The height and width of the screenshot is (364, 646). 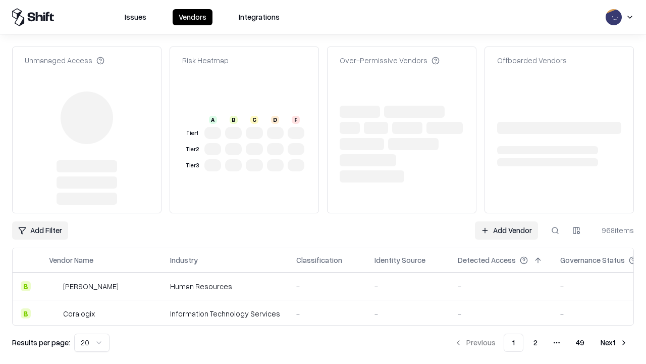 What do you see at coordinates (54, 286) in the screenshot?
I see `img: Deel` at bounding box center [54, 286].